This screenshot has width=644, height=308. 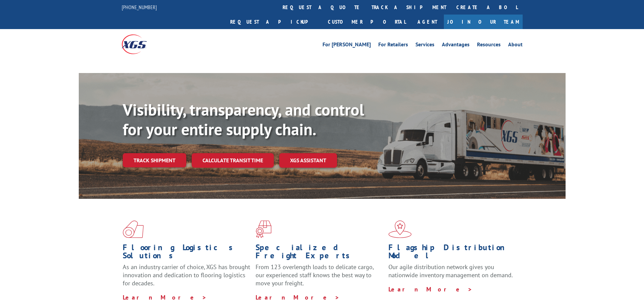 I want to click on h1: Specialized Freight Experts, so click(x=319, y=253).